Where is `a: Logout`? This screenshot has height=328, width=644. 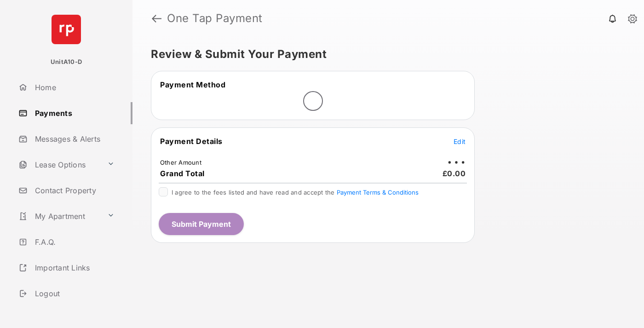
a: Logout is located at coordinates (74, 294).